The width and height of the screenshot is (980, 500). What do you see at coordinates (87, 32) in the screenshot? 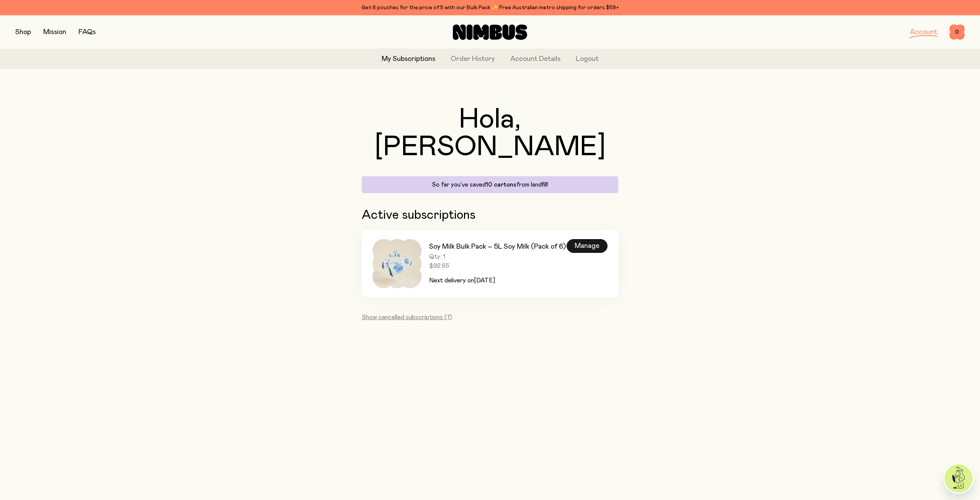
I see `a: FAQs` at bounding box center [87, 32].